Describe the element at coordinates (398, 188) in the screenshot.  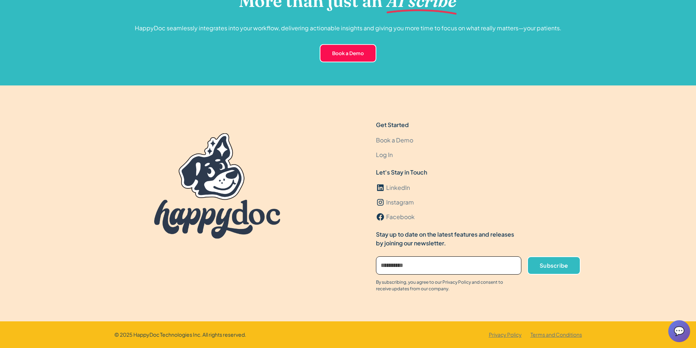
I see `div: LinkedIn` at that location.